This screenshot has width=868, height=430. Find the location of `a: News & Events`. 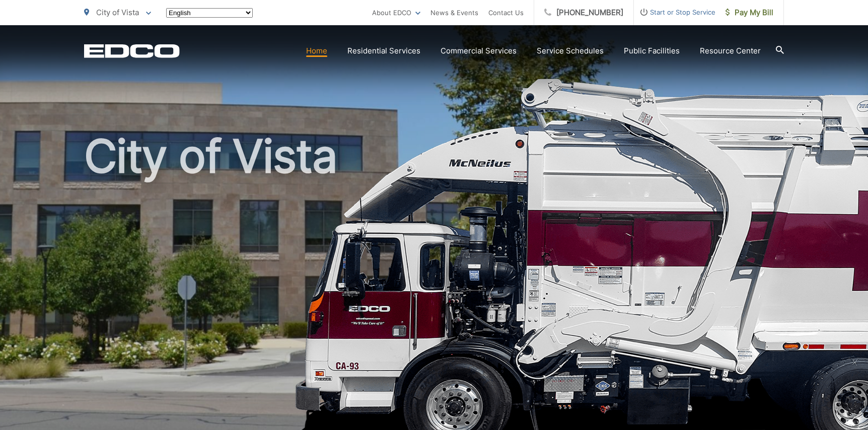

a: News & Events is located at coordinates (454, 13).